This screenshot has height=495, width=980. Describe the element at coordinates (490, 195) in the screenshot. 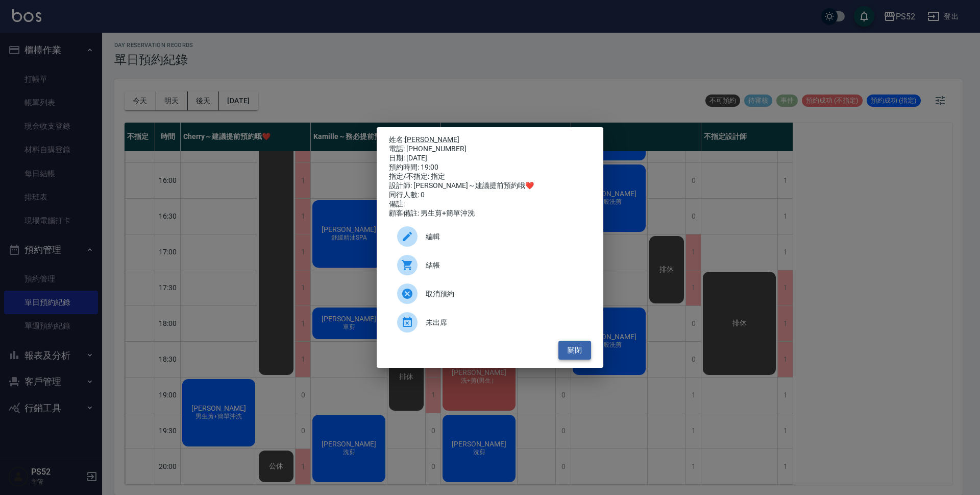

I see `div: 同行人數: 0` at that location.